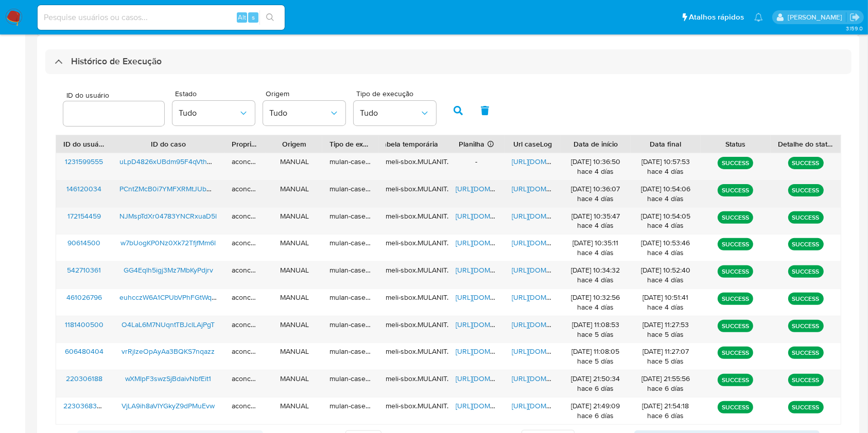  What do you see at coordinates (161, 17) in the screenshot?
I see `input: Pesquise usuários ou casos...` at bounding box center [161, 17].